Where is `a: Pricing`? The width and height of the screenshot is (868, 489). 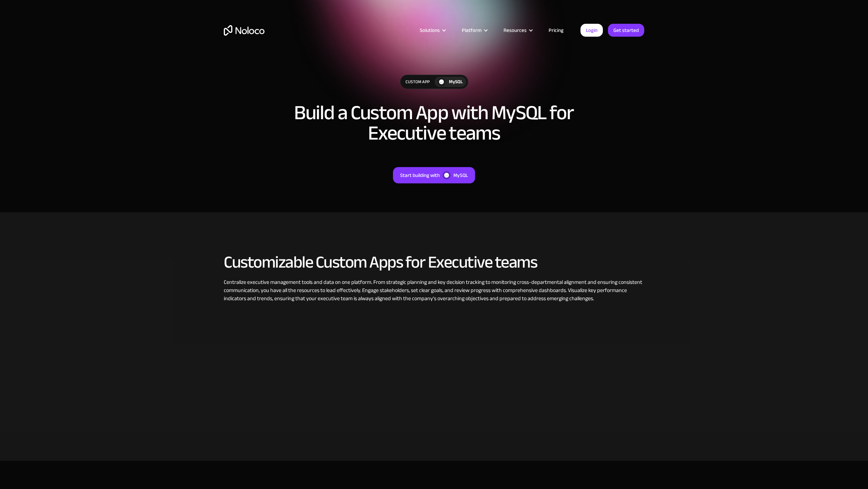 a: Pricing is located at coordinates (556, 30).